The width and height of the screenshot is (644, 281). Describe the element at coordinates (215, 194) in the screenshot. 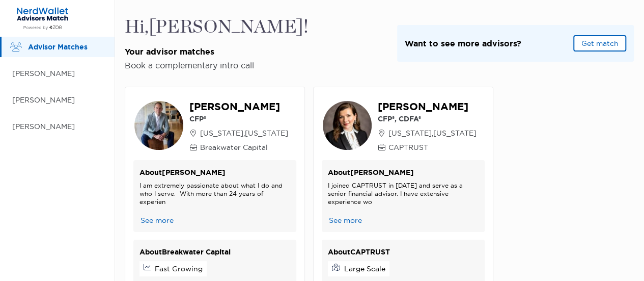

I see `div: I am extremely passionate about what I do and who I serve. With more than 24 years of experien` at that location.